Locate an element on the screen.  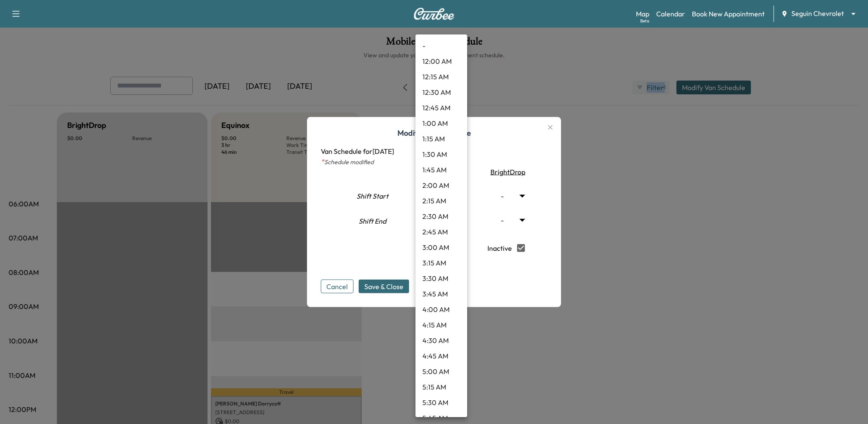
li: 4:30 AM is located at coordinates (442, 340).